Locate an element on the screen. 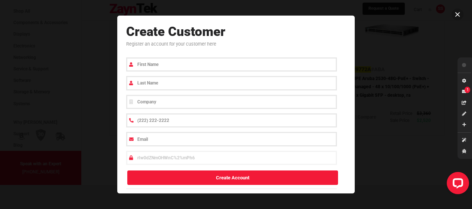 This screenshot has height=209, width=472. input: Email is located at coordinates (231, 139).